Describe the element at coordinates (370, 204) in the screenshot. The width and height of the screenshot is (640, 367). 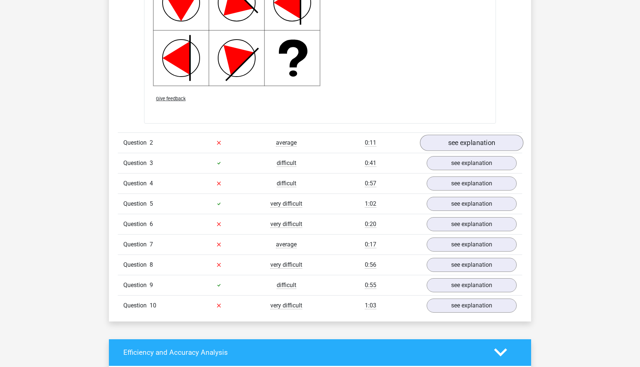
I see `span: 1:02` at that location.